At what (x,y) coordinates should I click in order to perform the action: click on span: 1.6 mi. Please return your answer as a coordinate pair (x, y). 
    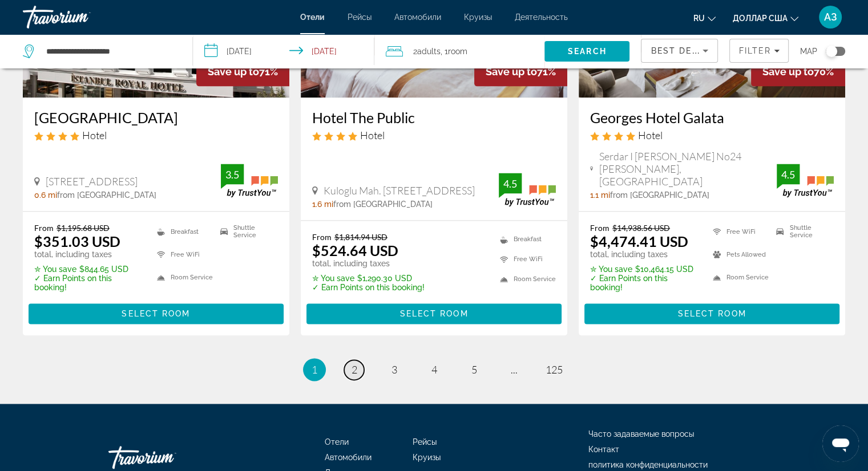
    Looking at the image, I should click on (322, 204).